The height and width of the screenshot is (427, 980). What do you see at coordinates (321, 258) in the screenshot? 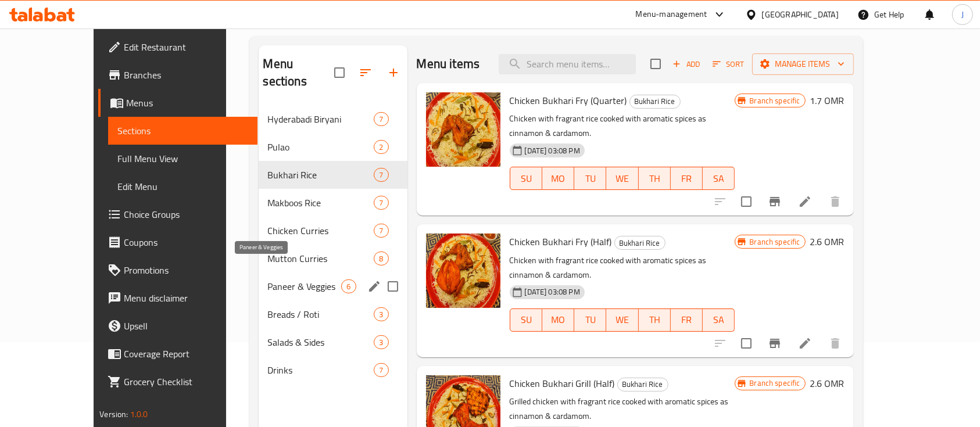
I see `span: Mutton Curries` at bounding box center [321, 258].